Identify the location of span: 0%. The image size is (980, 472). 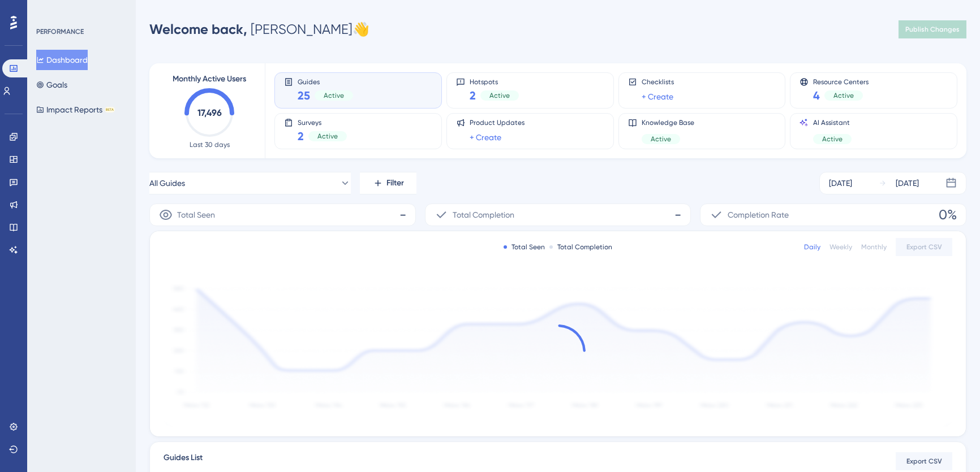
(948, 215).